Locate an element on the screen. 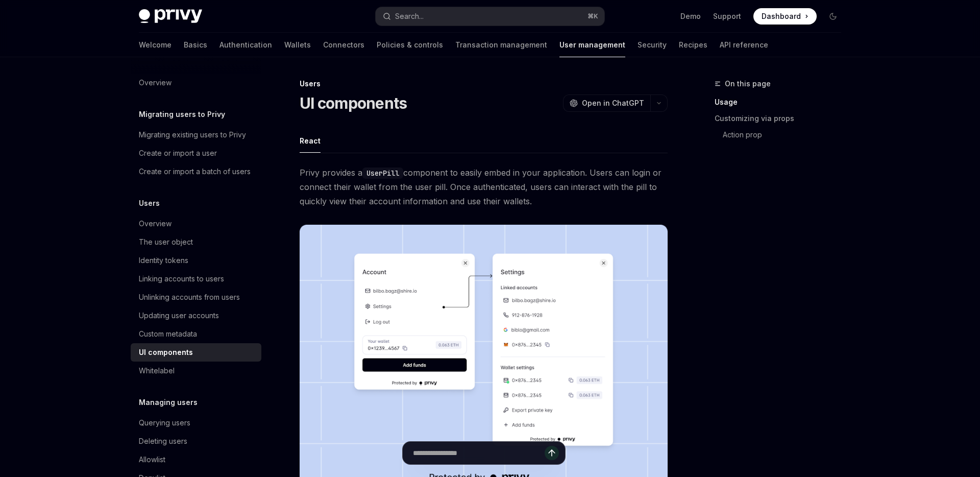  a: Policies & controls is located at coordinates (410, 45).